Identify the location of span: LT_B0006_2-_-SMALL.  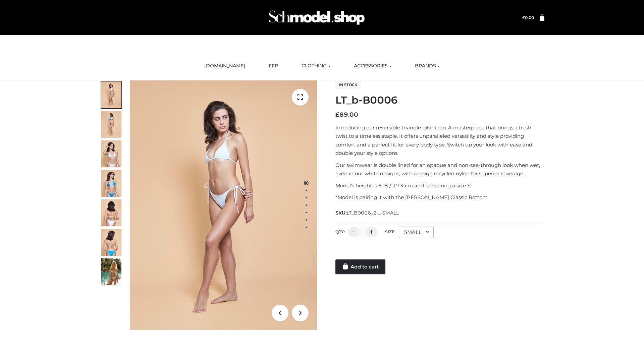
(373, 213).